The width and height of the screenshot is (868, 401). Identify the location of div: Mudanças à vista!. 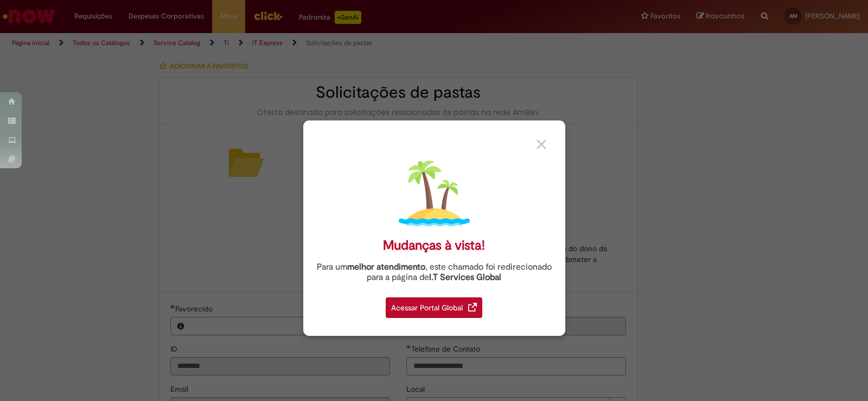
(434, 245).